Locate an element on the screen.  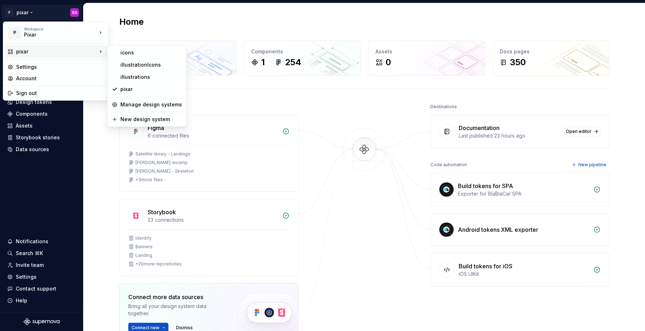
div: illustrations is located at coordinates (151, 77).